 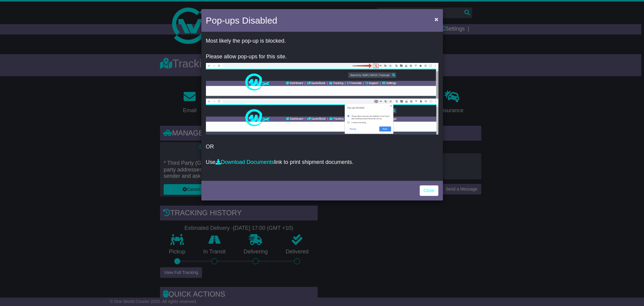 I want to click on button: Close, so click(x=436, y=19).